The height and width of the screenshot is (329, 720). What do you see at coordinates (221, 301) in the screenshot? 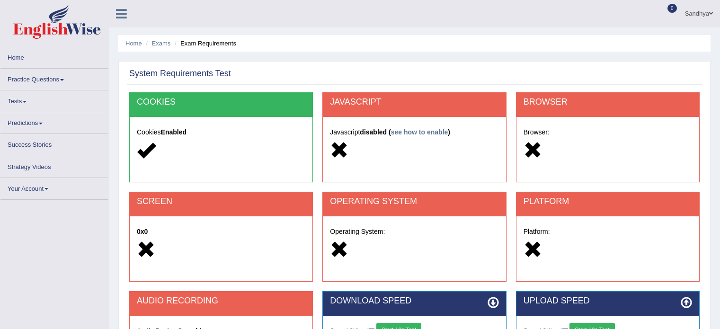
I see `h2: AUDIO RECORDING` at bounding box center [221, 301].